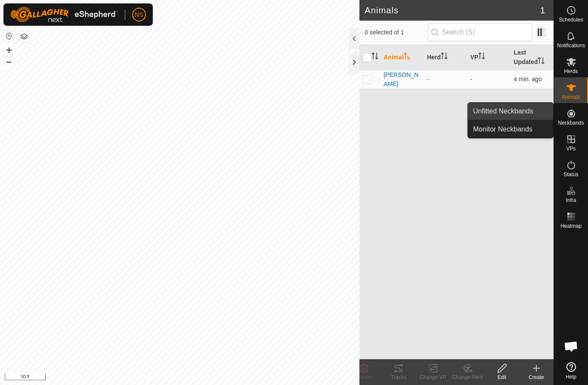 This screenshot has width=588, height=385. Describe the element at coordinates (9, 36) in the screenshot. I see `button: Reset Map` at that location.